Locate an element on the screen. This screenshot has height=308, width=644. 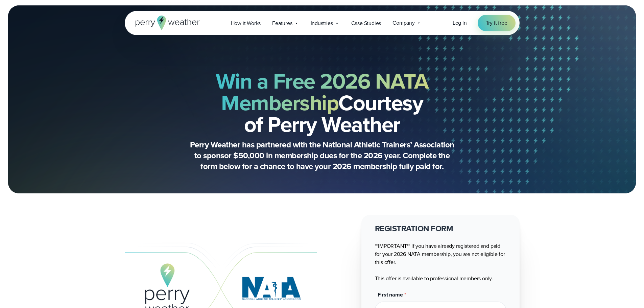
strong: REGISTRATION FORM is located at coordinates (414, 229).